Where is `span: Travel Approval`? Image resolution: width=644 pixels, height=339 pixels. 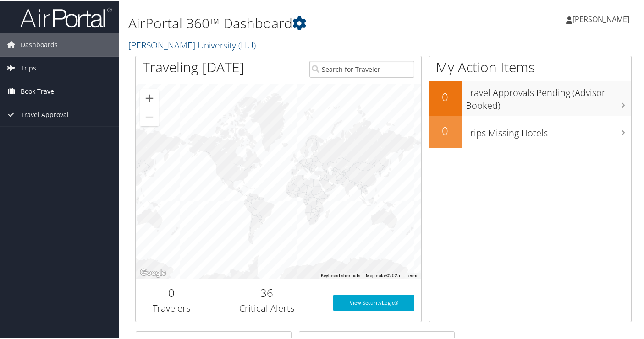
span: Travel Approval is located at coordinates (44, 114).